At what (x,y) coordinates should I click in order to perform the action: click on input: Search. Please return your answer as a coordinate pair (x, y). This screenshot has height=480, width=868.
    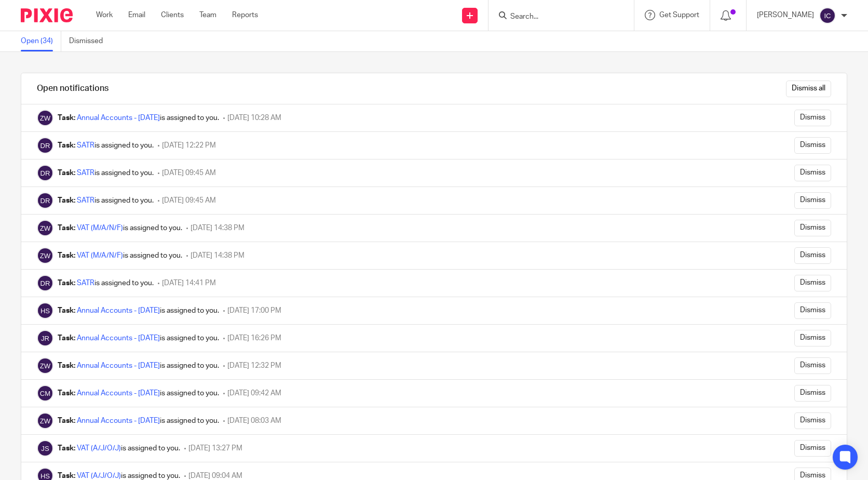
    Looking at the image, I should click on (556, 18).